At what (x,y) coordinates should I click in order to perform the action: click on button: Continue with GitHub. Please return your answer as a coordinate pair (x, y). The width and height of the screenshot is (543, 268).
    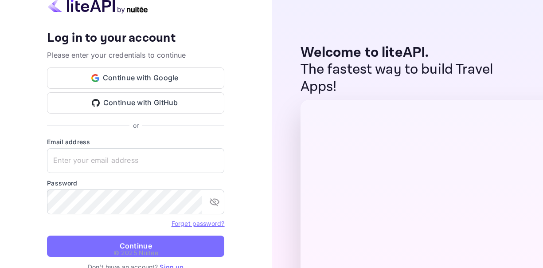
    Looking at the image, I should click on (136, 103).